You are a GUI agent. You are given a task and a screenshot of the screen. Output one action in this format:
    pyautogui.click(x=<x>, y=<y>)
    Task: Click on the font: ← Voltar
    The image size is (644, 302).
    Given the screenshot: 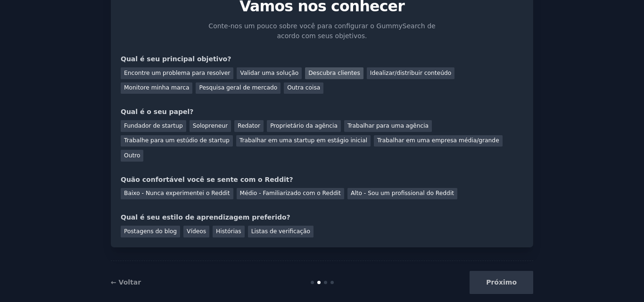 What is the action you would take?
    pyautogui.click(x=126, y=282)
    